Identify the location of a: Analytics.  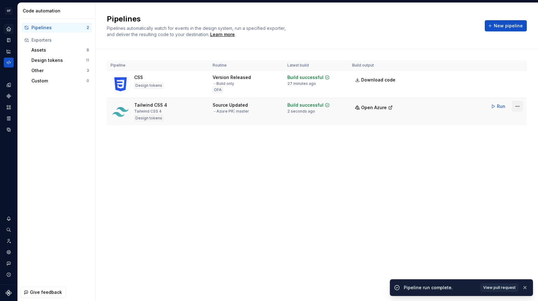
(9, 51).